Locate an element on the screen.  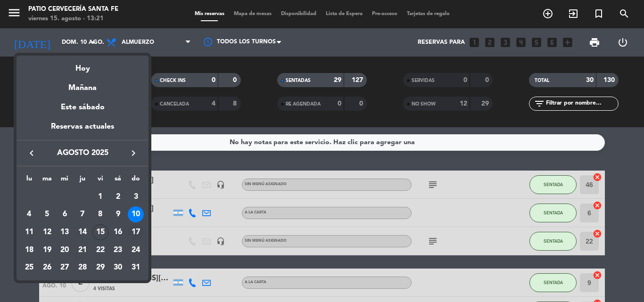
td: 28 de agosto de 2025 is located at coordinates (82, 268).